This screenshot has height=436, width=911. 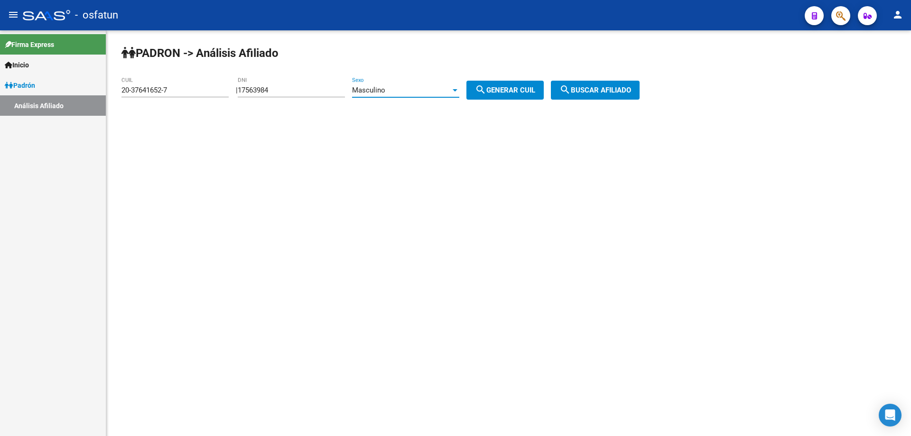 What do you see at coordinates (595, 90) in the screenshot?
I see `span: Buscar afiliado` at bounding box center [595, 90].